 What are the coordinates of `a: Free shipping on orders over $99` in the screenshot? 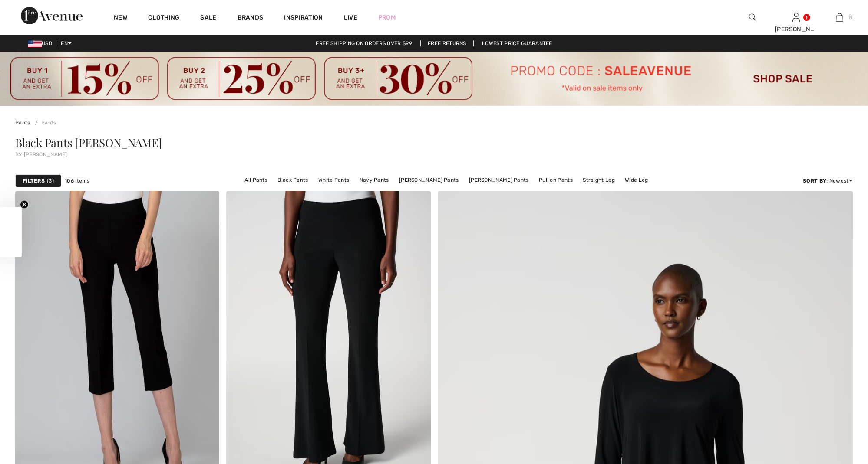 It's located at (364, 43).